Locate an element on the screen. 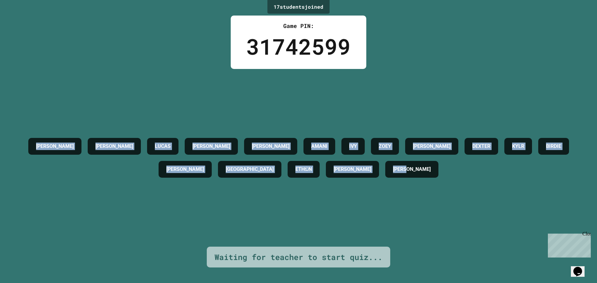  h4: LUCAS is located at coordinates (163, 146).